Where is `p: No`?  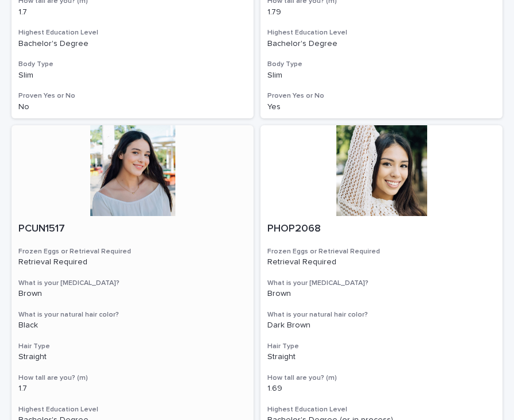
p: No is located at coordinates (132, 107).